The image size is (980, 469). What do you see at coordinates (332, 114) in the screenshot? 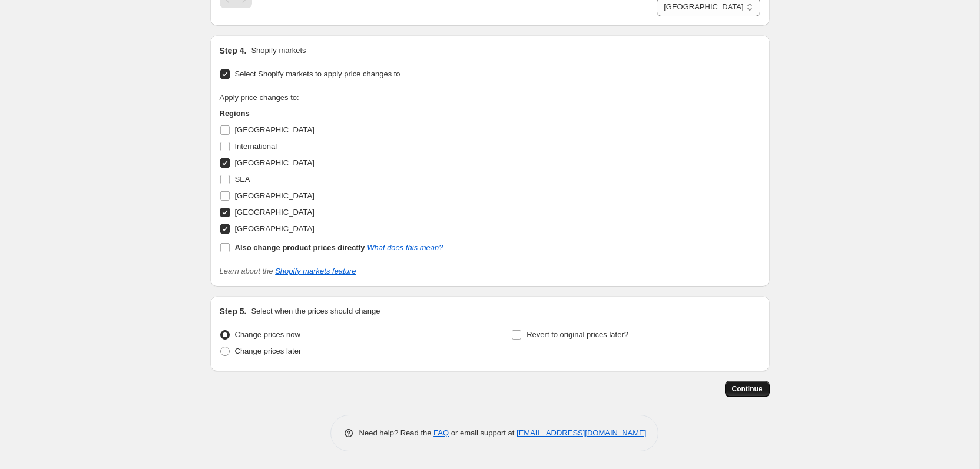
I see `h3: Regions` at bounding box center [332, 114].